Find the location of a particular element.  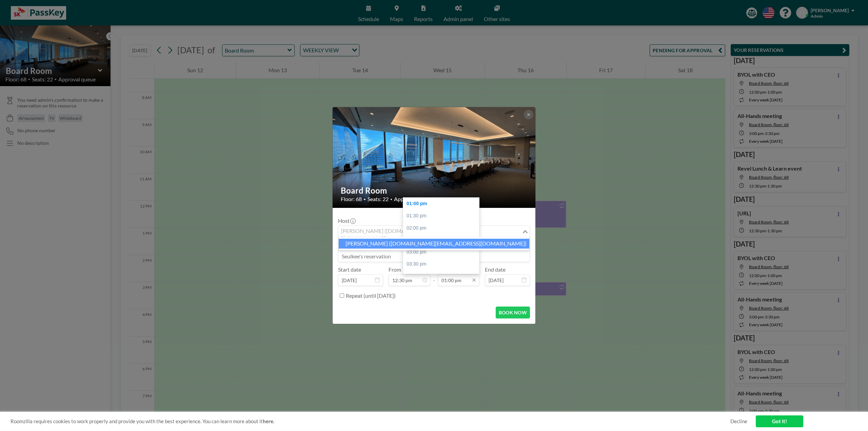

span: Roomzilla requires cookies to work properly and provide you with the best experience. You can lea... is located at coordinates (370, 422).